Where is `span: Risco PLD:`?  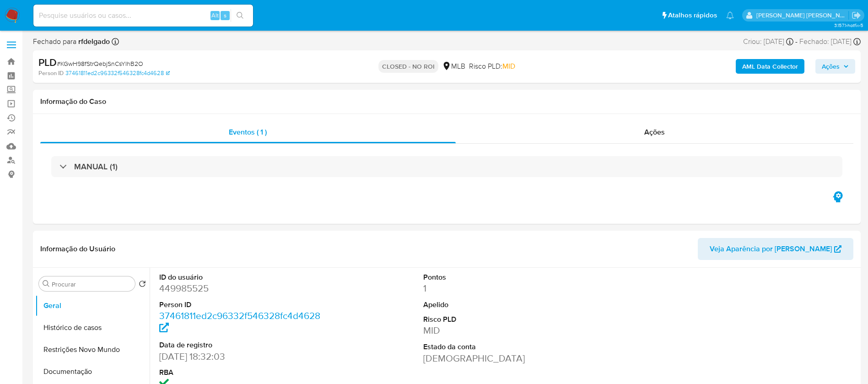 span: Risco PLD: is located at coordinates (492, 66).